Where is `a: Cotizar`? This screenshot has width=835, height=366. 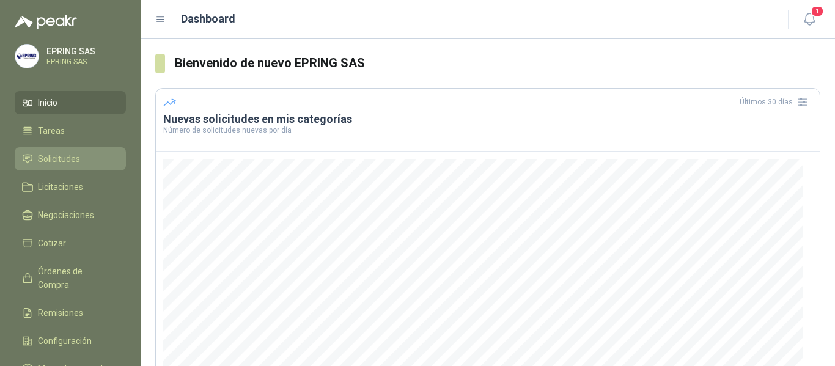 a: Cotizar is located at coordinates (70, 243).